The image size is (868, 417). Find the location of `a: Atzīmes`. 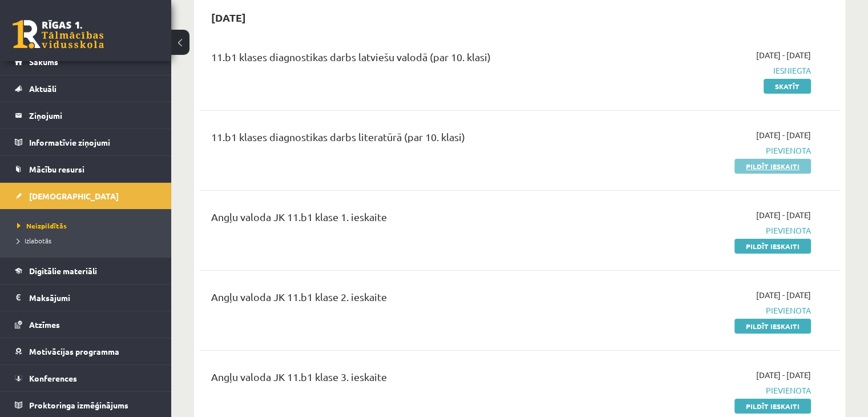

a: Atzīmes is located at coordinates (85, 324).